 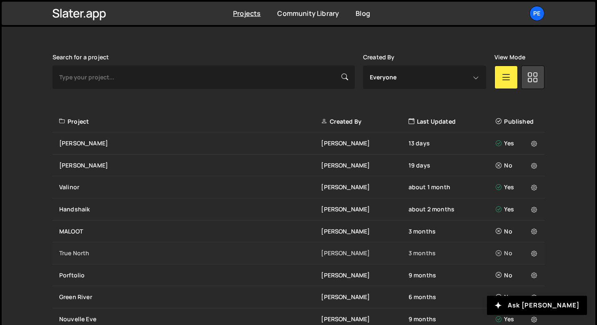 I want to click on label: View Mode, so click(x=510, y=57).